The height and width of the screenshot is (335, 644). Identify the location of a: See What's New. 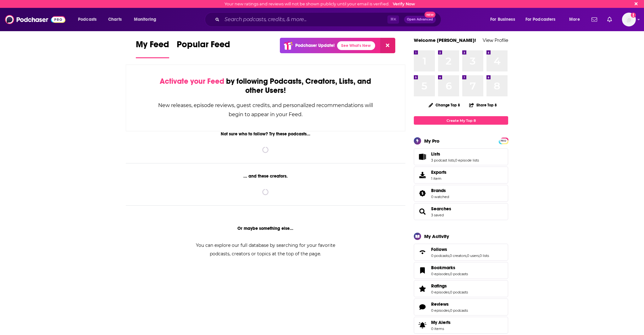
(356, 46).